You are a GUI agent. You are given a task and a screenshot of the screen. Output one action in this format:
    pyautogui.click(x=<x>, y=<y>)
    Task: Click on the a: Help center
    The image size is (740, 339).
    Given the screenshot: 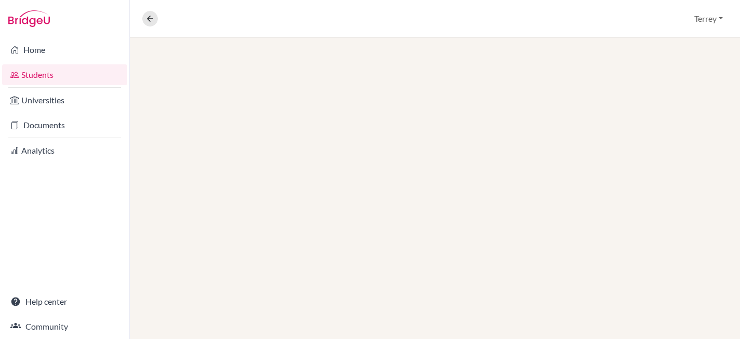 What is the action you would take?
    pyautogui.click(x=64, y=302)
    